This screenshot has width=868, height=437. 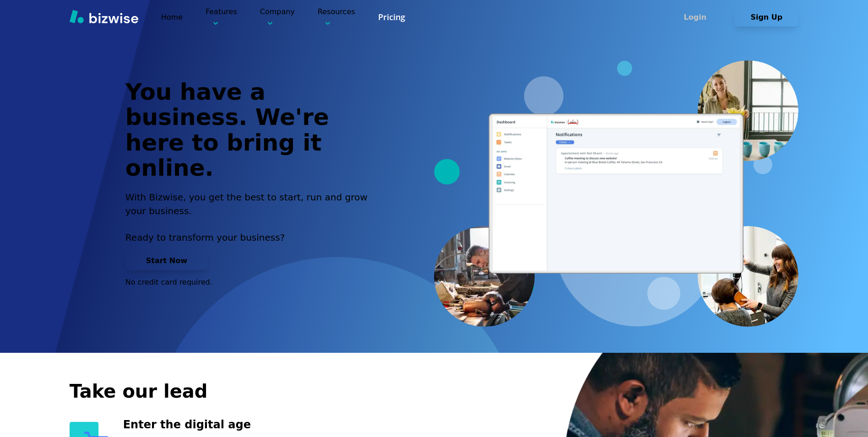 I want to click on p: Company, so click(x=277, y=17).